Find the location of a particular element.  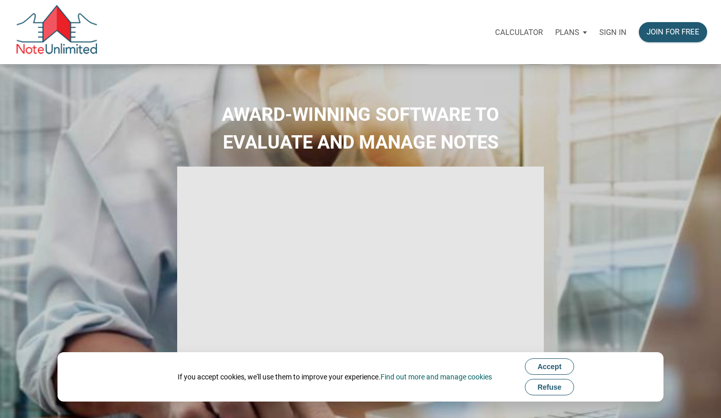

button: Accept is located at coordinates (549, 366).